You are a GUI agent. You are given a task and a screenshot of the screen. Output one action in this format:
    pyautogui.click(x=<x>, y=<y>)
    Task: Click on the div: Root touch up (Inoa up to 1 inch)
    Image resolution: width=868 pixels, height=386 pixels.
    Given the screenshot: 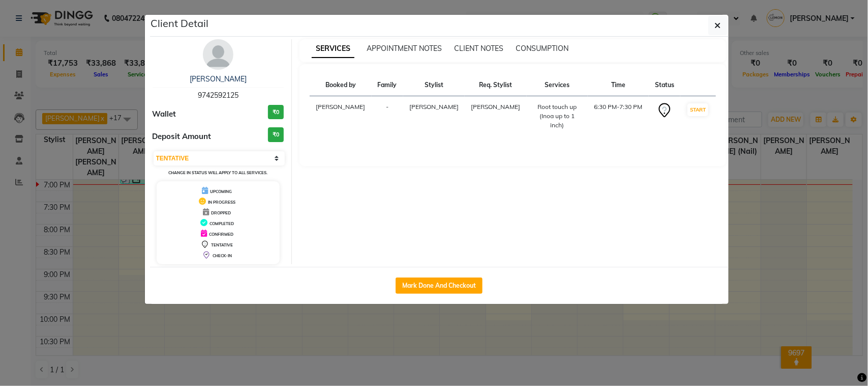 What is the action you would take?
    pyautogui.click(x=557, y=116)
    